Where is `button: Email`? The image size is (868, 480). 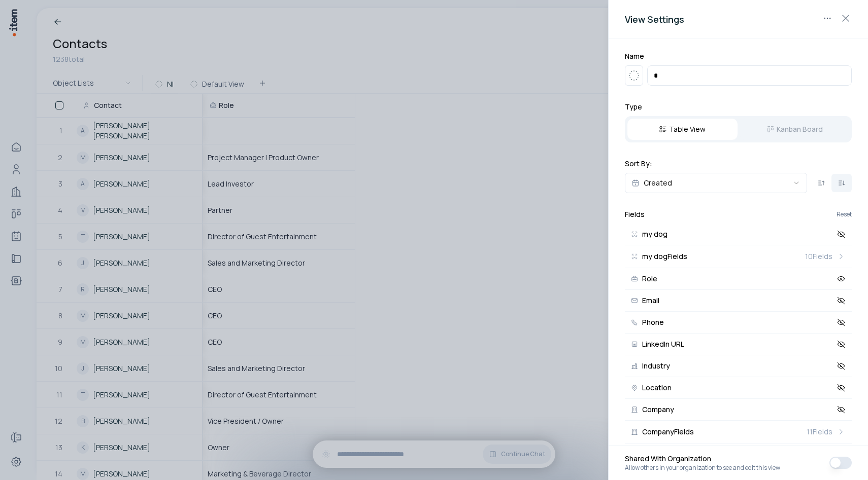
button: Email is located at coordinates (738, 301).